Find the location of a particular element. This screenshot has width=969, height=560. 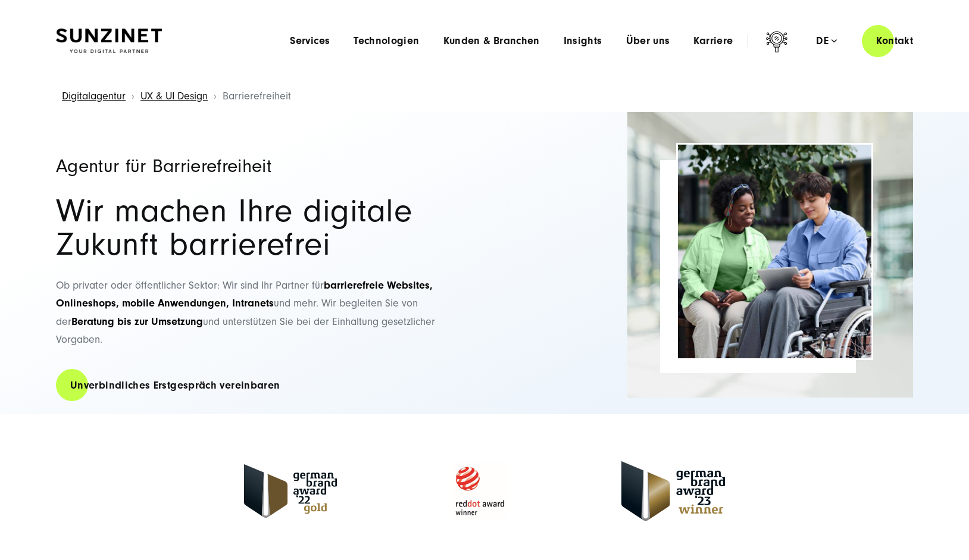

a: Services is located at coordinates (310, 41).